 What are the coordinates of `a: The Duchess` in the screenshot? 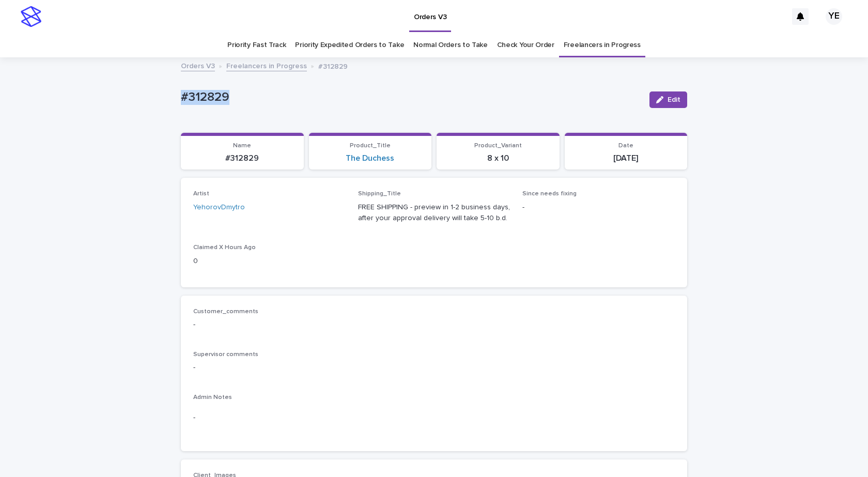 It's located at (370, 158).